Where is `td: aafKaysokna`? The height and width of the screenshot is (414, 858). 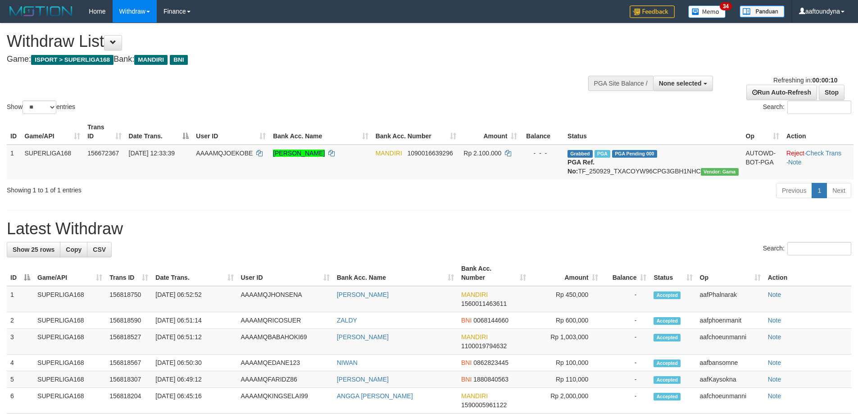
td: aafKaysokna is located at coordinates (730, 379).